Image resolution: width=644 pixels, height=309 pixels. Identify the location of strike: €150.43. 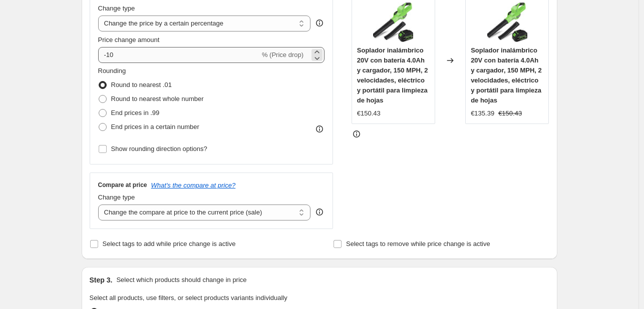
(510, 113).